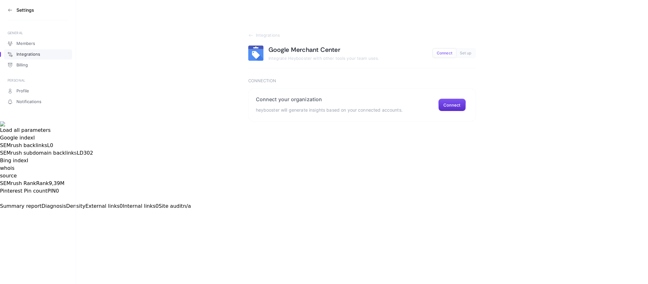 This screenshot has height=284, width=648. Describe the element at coordinates (23, 91) in the screenshot. I see `span: Profile` at that location.